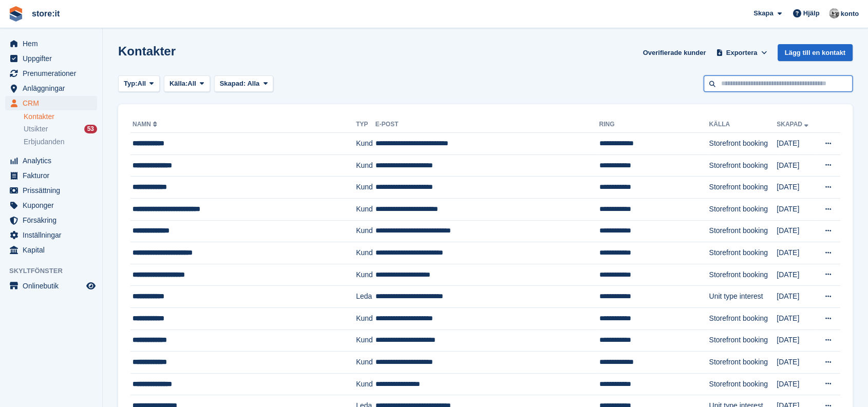 The width and height of the screenshot is (868, 407). Describe the element at coordinates (849, 14) in the screenshot. I see `span: konto` at that location.